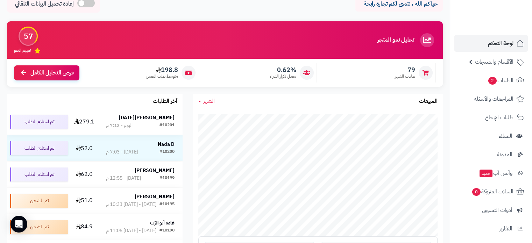 Image resolution: width=532 pixels, height=243 pixels. I want to click on span: الطلبات, so click(501, 80).